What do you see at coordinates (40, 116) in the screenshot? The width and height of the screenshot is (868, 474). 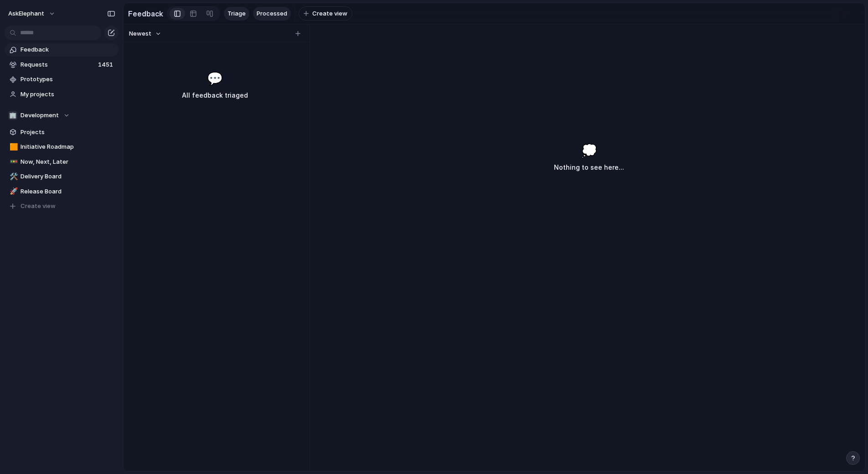 I see `span: Development` at bounding box center [40, 116].